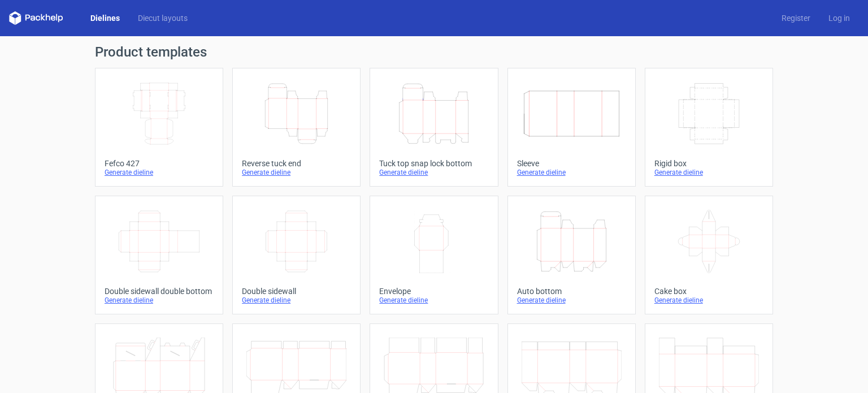  What do you see at coordinates (434, 52) in the screenshot?
I see `h1: Product templates` at bounding box center [434, 52].